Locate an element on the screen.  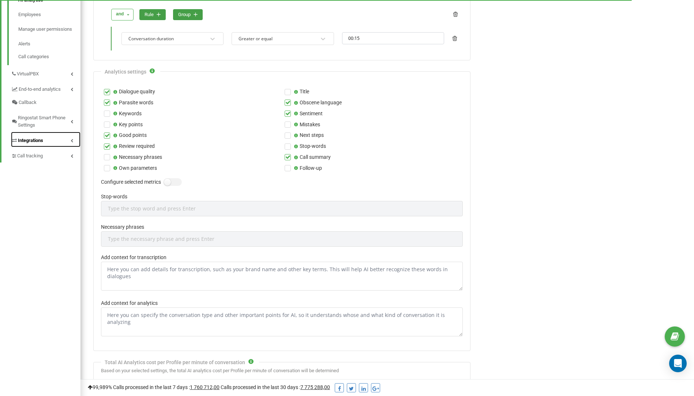
span: Calls processed in the last 7 days : is located at coordinates (166, 387).